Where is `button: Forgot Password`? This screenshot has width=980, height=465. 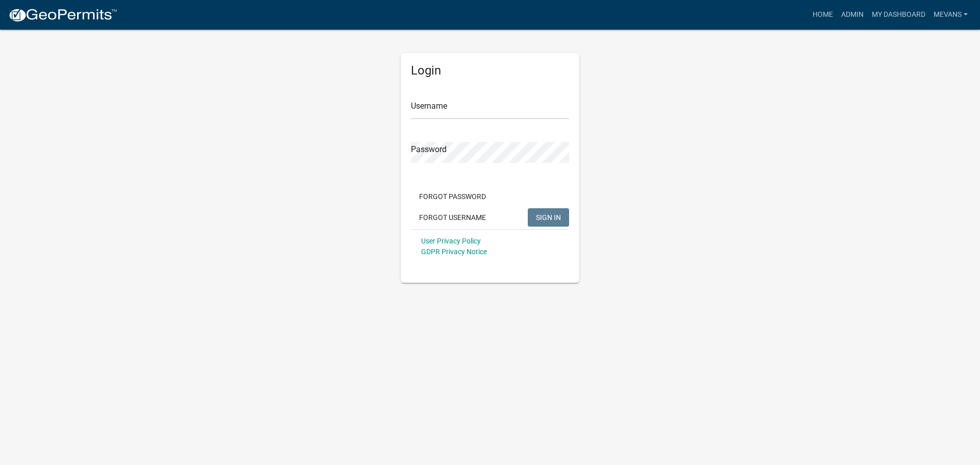 button: Forgot Password is located at coordinates (453, 196).